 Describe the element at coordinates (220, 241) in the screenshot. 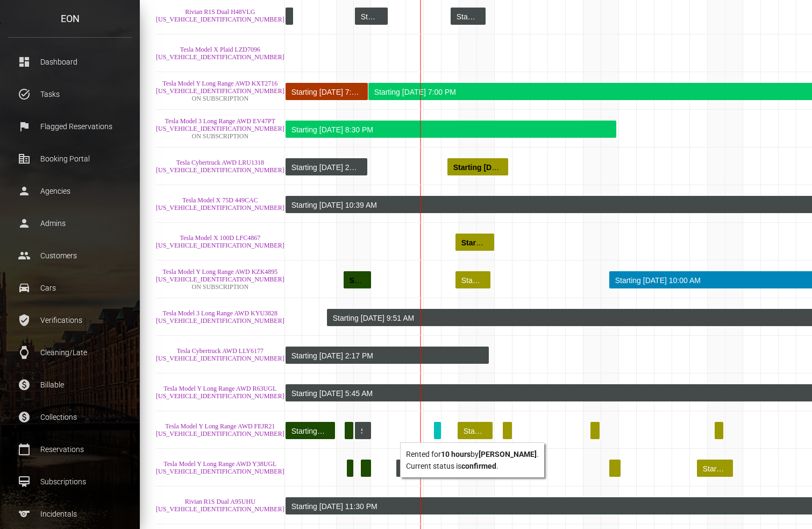

I see `td: Tesla Model X 100D LFC4867 5YJXCDE28HF044073` at that location.